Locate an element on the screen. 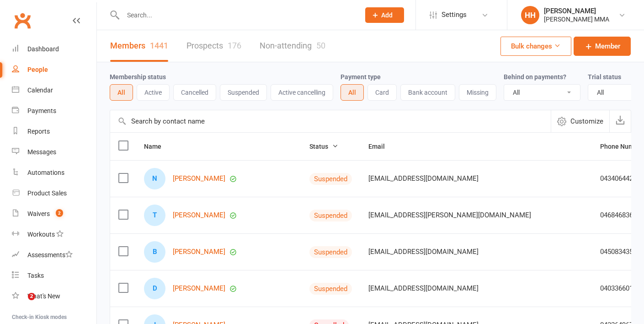  button: Customize is located at coordinates (580, 121).